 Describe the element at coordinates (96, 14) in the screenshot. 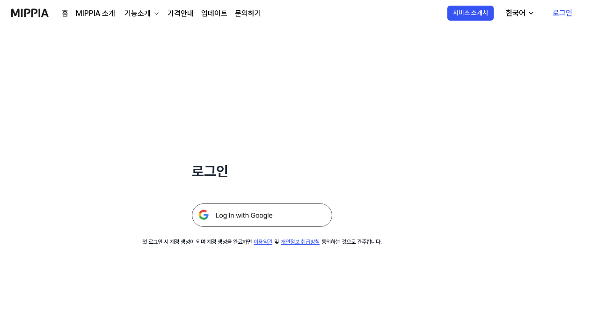

I see `a: MIPPIA 소개` at that location.